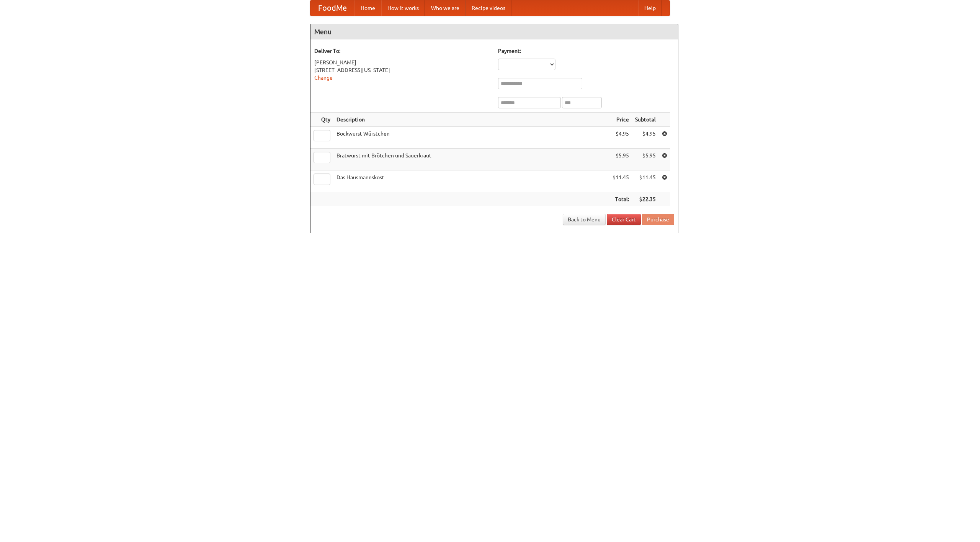 This screenshot has width=980, height=542. What do you see at coordinates (494, 32) in the screenshot?
I see `h4: Menu` at bounding box center [494, 32].